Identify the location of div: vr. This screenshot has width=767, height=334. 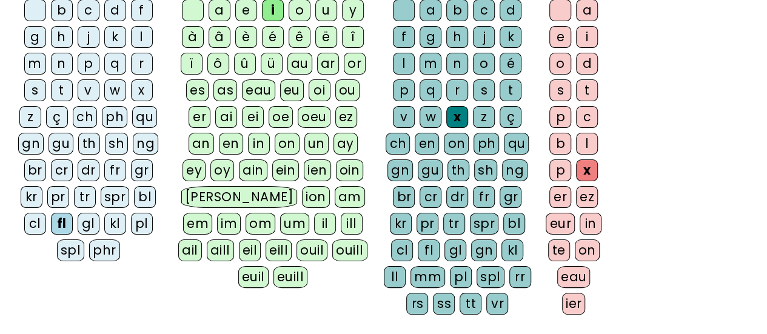
(497, 304).